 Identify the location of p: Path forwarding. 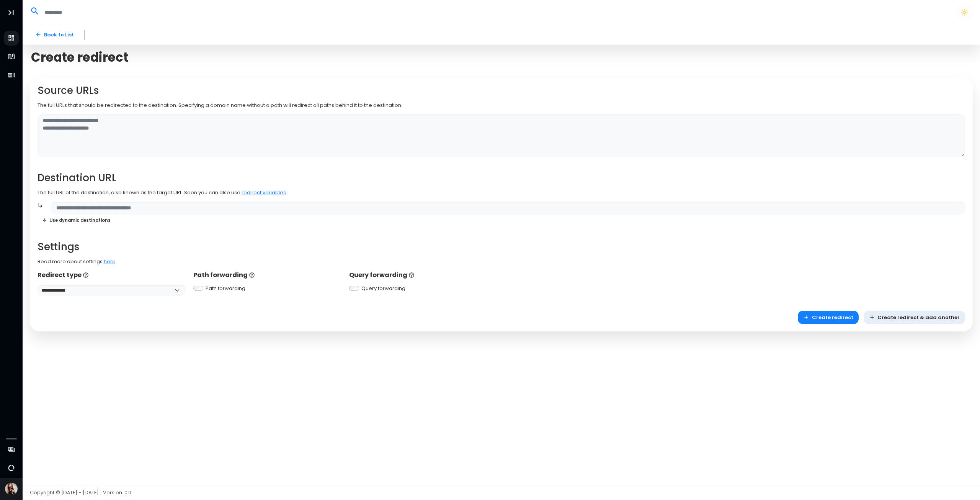
(267, 275).